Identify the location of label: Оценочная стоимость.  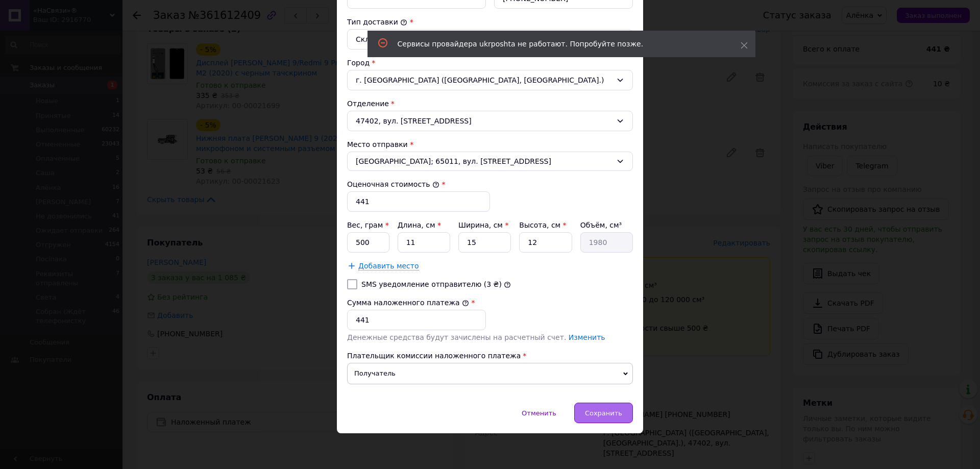
(393, 184).